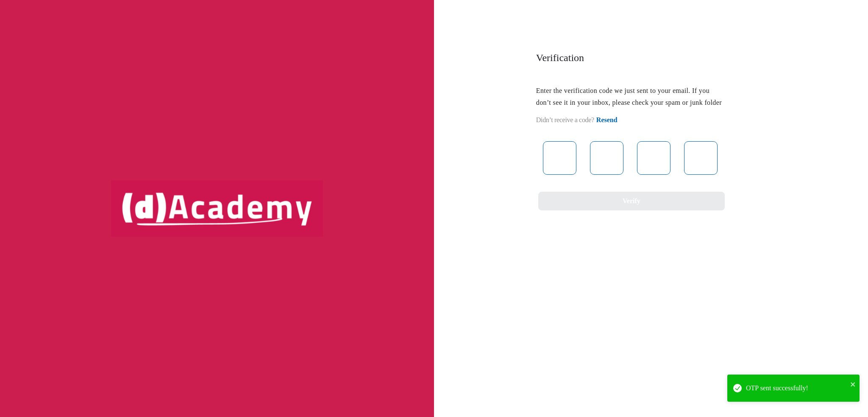 This screenshot has width=868, height=417. What do you see at coordinates (631, 201) in the screenshot?
I see `button: Verify` at bounding box center [631, 201].